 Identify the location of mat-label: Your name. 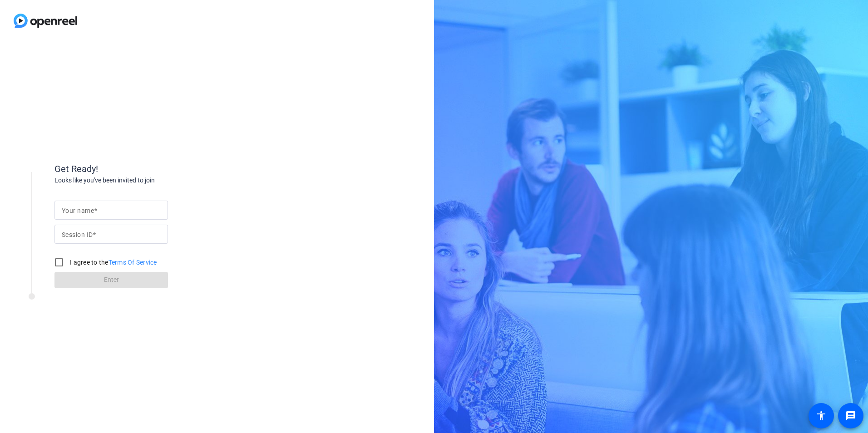
(78, 211).